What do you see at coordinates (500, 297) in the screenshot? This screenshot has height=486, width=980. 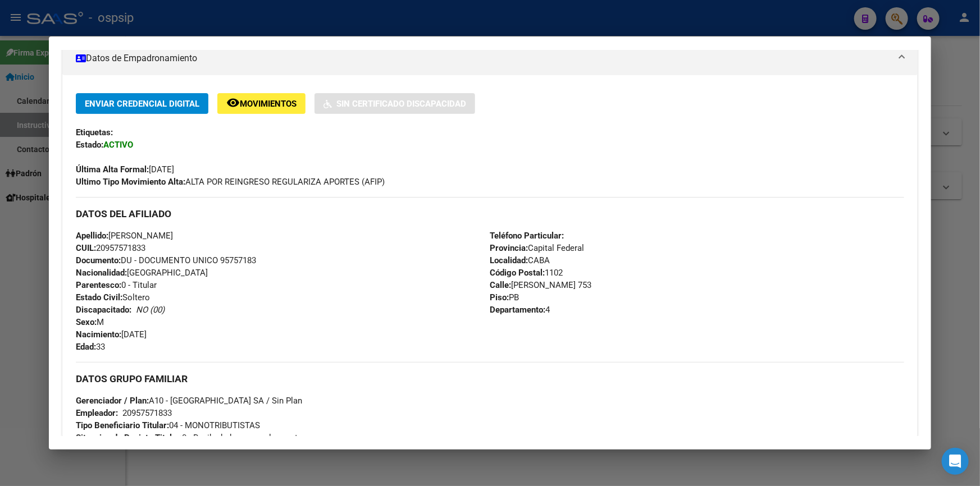 I see `strong: Piso:` at bounding box center [500, 297].